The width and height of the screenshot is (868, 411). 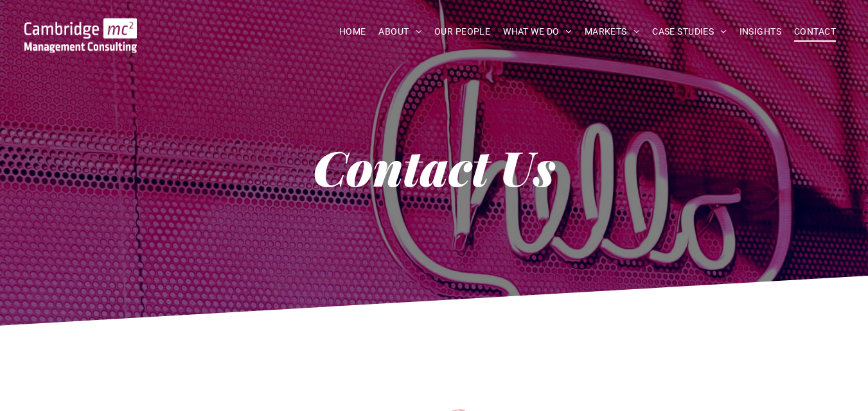 What do you see at coordinates (352, 31) in the screenshot?
I see `a: HOME` at bounding box center [352, 31].